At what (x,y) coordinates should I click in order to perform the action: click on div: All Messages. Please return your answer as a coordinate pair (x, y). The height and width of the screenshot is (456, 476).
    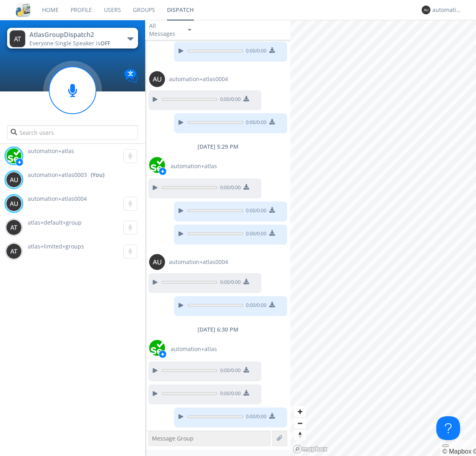
    Looking at the image, I should click on (165, 30).